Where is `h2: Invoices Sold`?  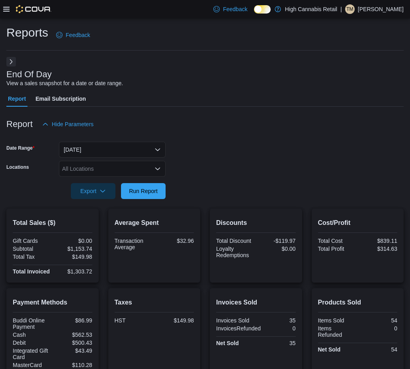 h2: Invoices Sold is located at coordinates (256, 303).